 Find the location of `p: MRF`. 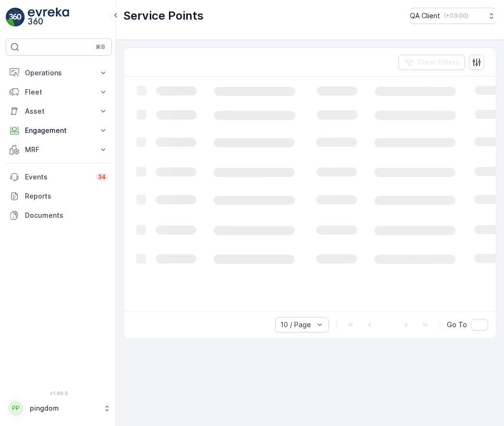

p: MRF is located at coordinates (59, 150).